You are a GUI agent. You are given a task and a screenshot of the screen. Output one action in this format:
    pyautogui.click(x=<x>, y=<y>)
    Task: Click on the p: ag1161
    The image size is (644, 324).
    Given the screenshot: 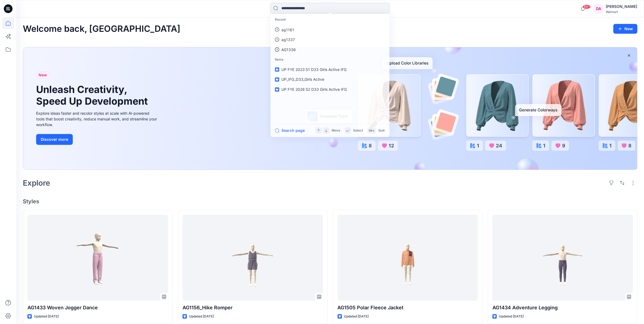 What is the action you would take?
    pyautogui.click(x=288, y=29)
    